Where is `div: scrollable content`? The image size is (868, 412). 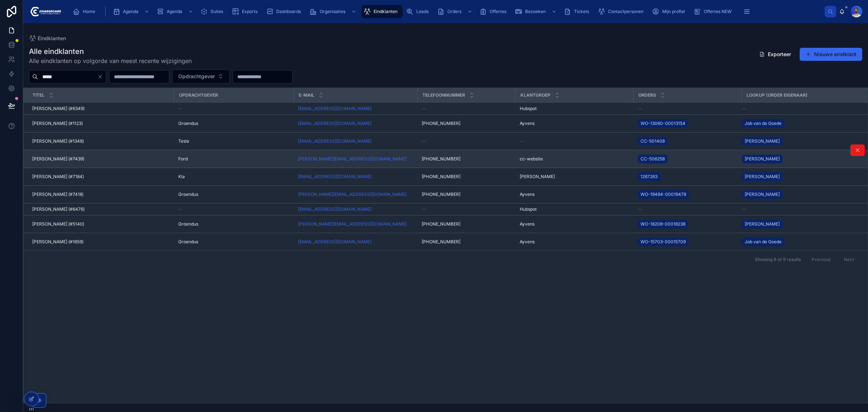
div: scrollable content is located at coordinates (446, 11).